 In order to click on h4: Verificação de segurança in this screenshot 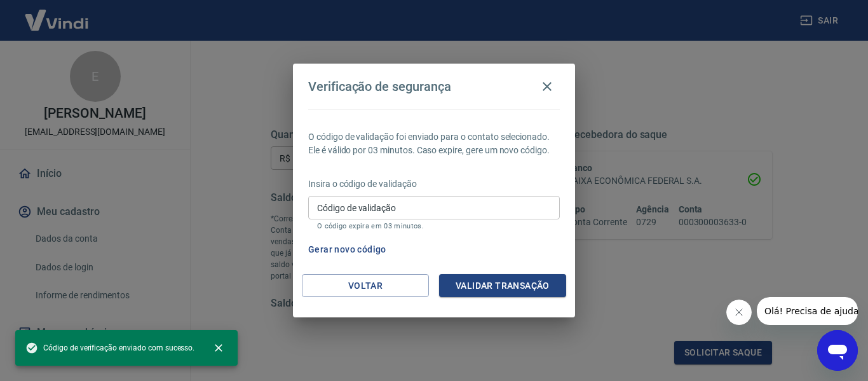, I will do `click(379, 87)`.